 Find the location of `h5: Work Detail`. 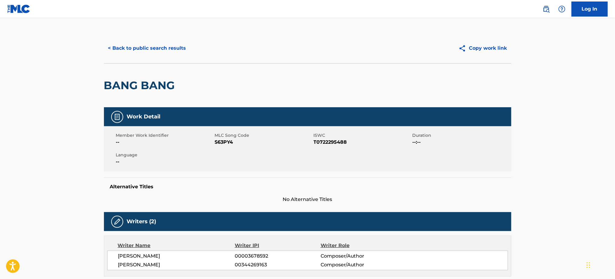

h5: Work Detail is located at coordinates (144, 117).